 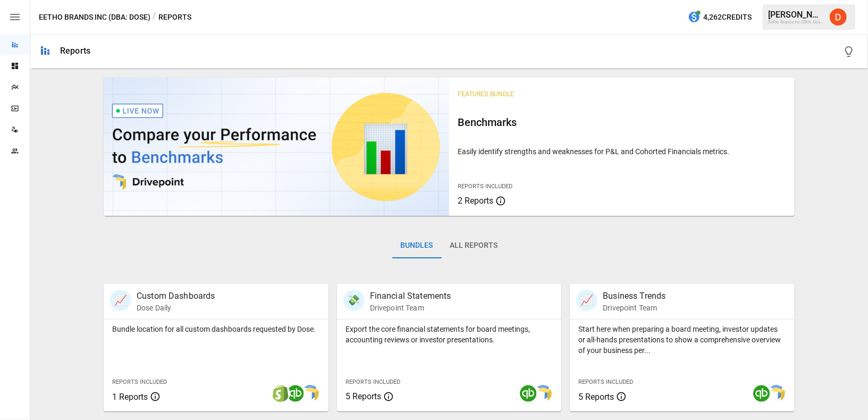 What do you see at coordinates (720, 17) in the screenshot?
I see `button: 4,262Credits` at bounding box center [720, 17].